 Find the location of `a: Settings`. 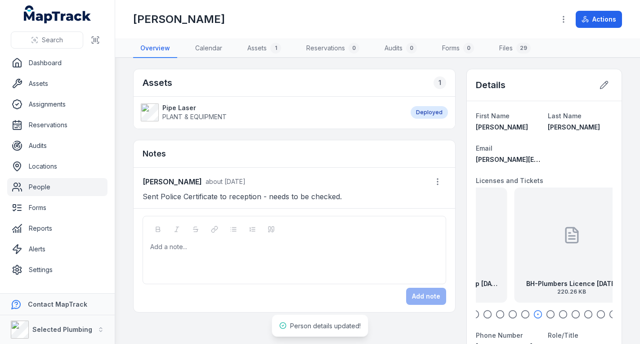

a: Settings is located at coordinates (57, 270).